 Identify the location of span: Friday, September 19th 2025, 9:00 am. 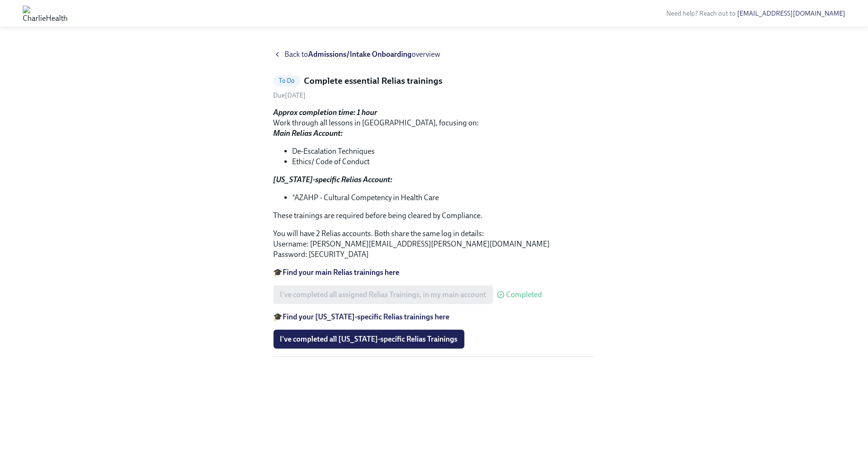
(290, 95).